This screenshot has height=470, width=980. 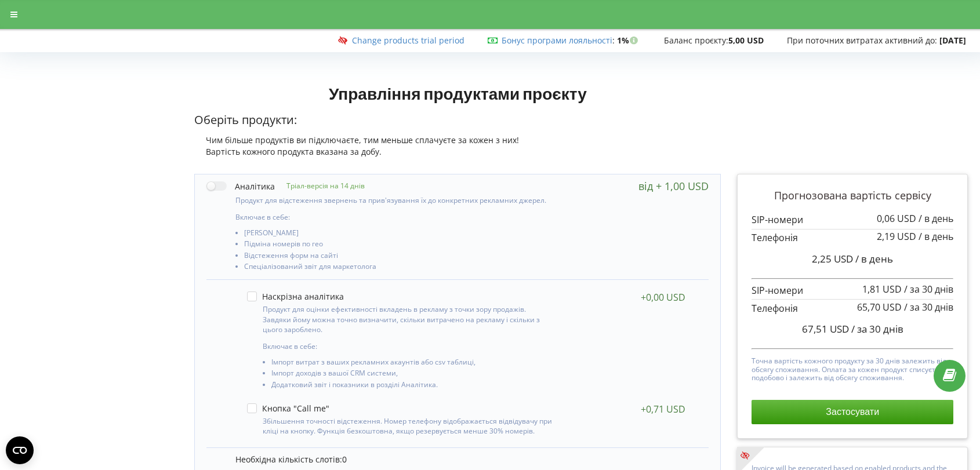 What do you see at coordinates (862, 40) in the screenshot?
I see `span: При поточних витратах активний до:` at bounding box center [862, 40].